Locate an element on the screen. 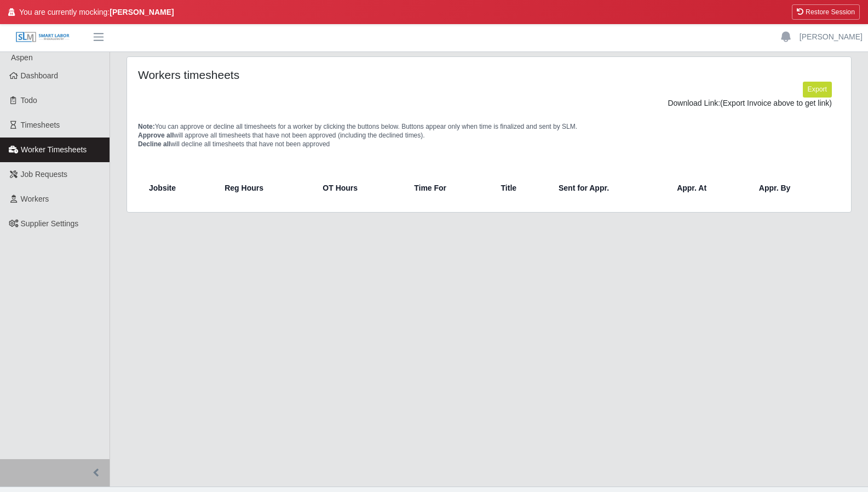  span: Approve all is located at coordinates (156, 135).